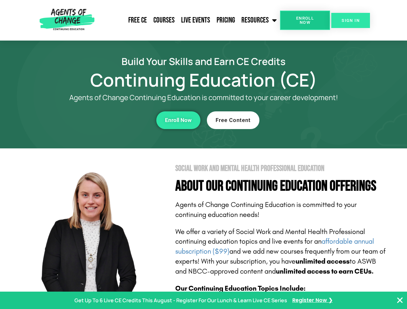  I want to click on span: SIGN IN, so click(350, 20).